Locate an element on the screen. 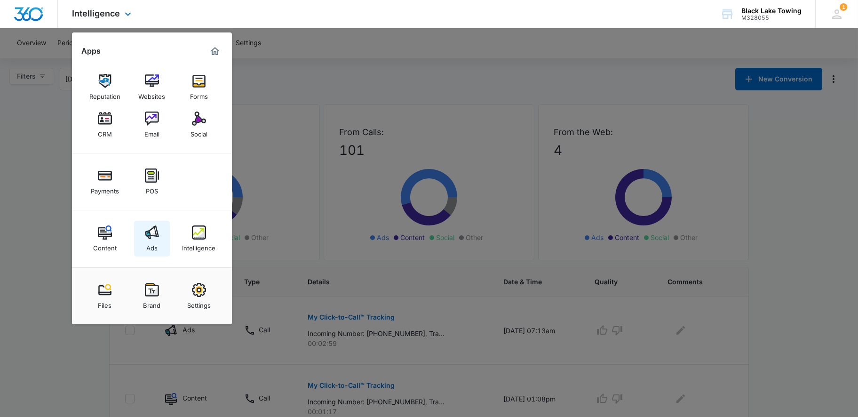  div: Ads is located at coordinates (152, 246).